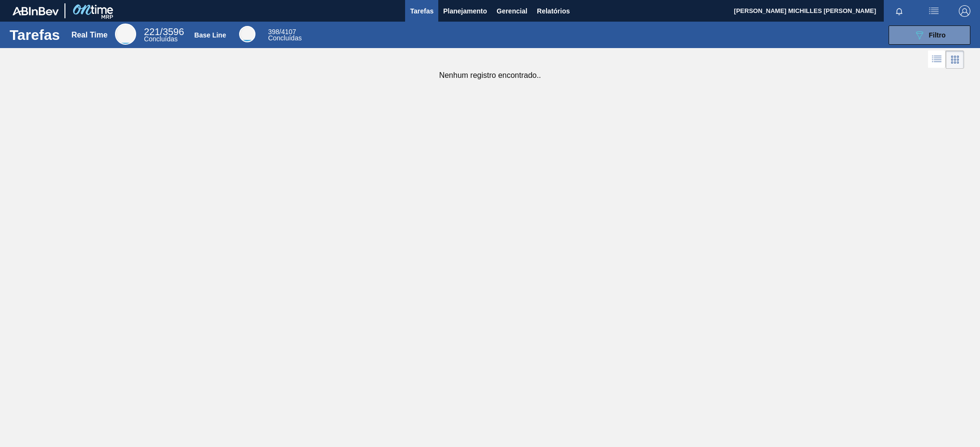 Image resolution: width=980 pixels, height=447 pixels. I want to click on span: Gerencial, so click(512, 11).